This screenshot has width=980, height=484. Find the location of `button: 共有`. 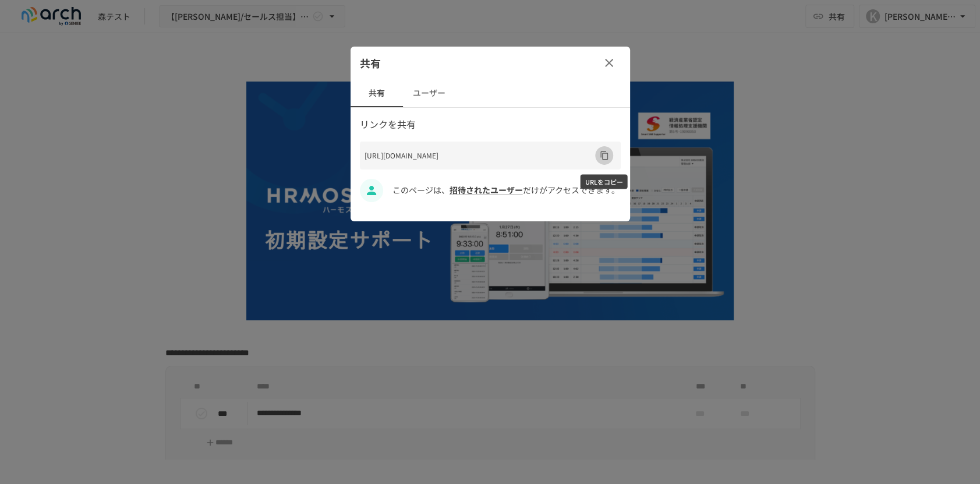

button: 共有 is located at coordinates (377, 93).